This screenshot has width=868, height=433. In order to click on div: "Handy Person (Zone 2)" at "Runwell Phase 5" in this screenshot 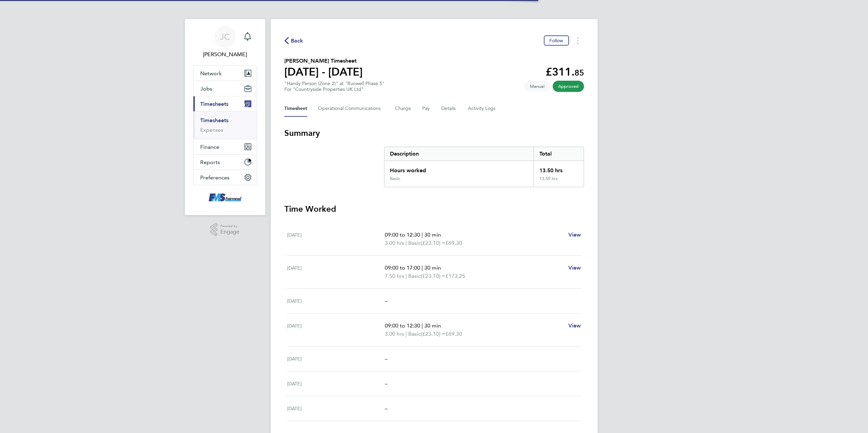, I will do `click(335, 86)`.